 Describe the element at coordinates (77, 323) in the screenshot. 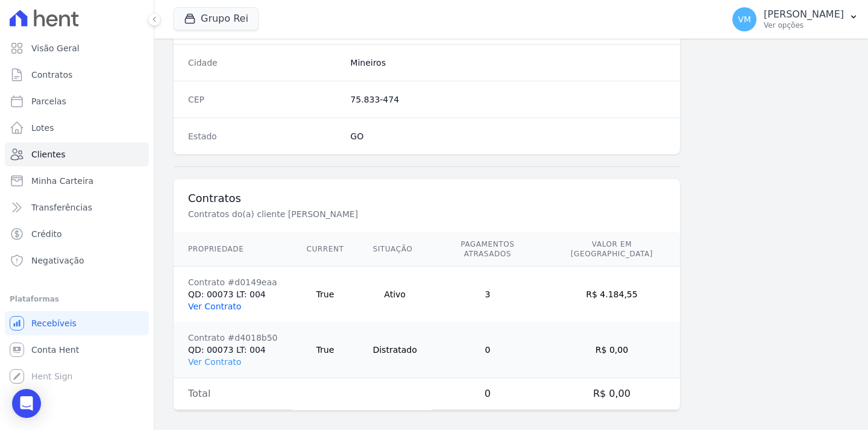

I see `a: Recebíveis` at that location.